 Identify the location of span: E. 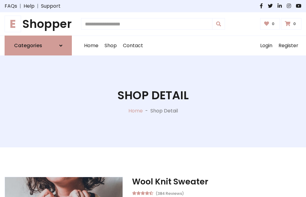
(13, 24).